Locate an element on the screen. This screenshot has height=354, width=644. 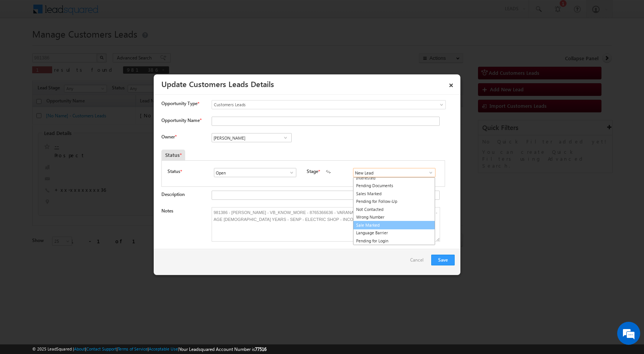
a: Language Barrier is located at coordinates (394, 233).